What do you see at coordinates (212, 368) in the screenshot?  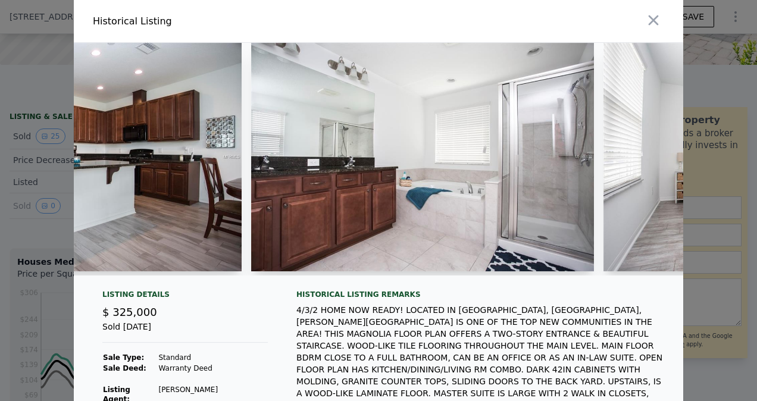 I see `td: Warranty Deed` at bounding box center [212, 368].